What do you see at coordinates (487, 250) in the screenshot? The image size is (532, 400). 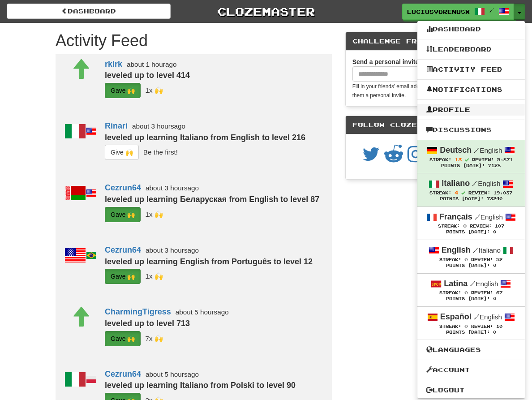 I see `small: Italiano` at bounding box center [487, 250].